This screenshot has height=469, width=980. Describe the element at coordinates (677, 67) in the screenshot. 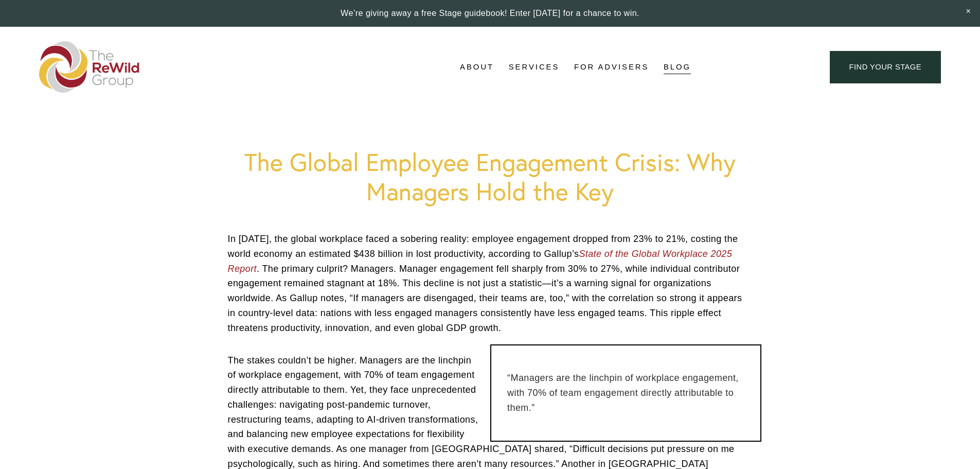

I see `a: Blog` at that location.